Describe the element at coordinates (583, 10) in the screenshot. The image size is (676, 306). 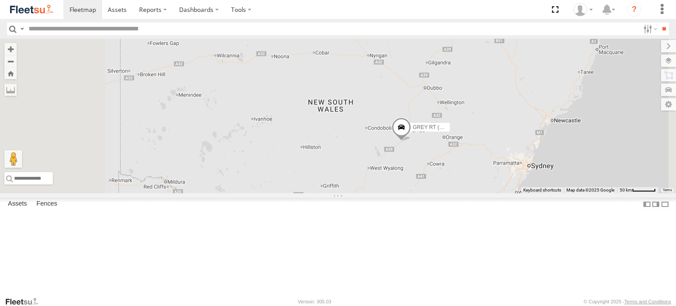
I see `div: Jay Bennett` at that location.